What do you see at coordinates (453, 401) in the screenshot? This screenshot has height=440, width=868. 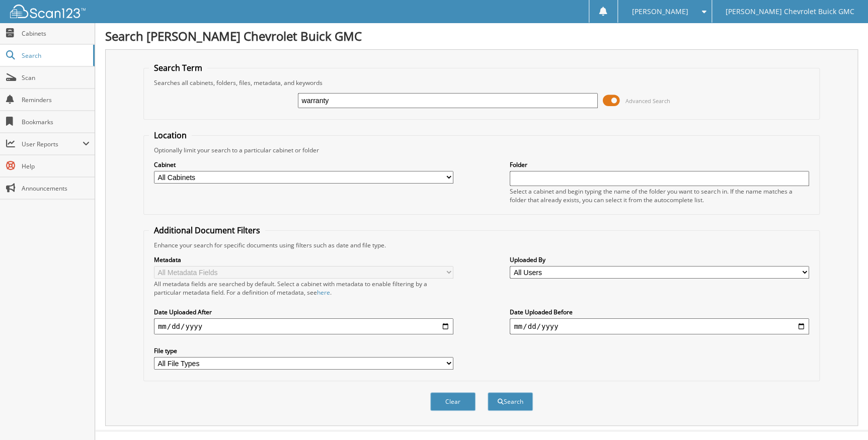 I see `button: Clear` at bounding box center [453, 401].